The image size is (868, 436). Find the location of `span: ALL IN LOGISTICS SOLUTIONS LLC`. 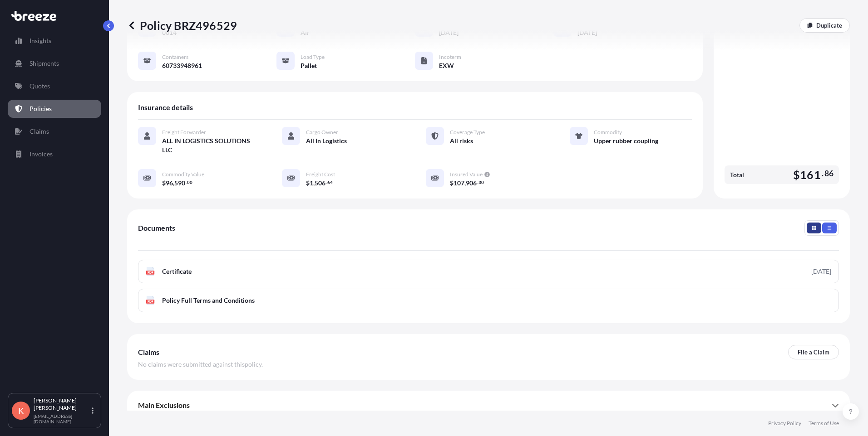

span: ALL IN LOGISTICS SOLUTIONS LLC is located at coordinates (211, 145).